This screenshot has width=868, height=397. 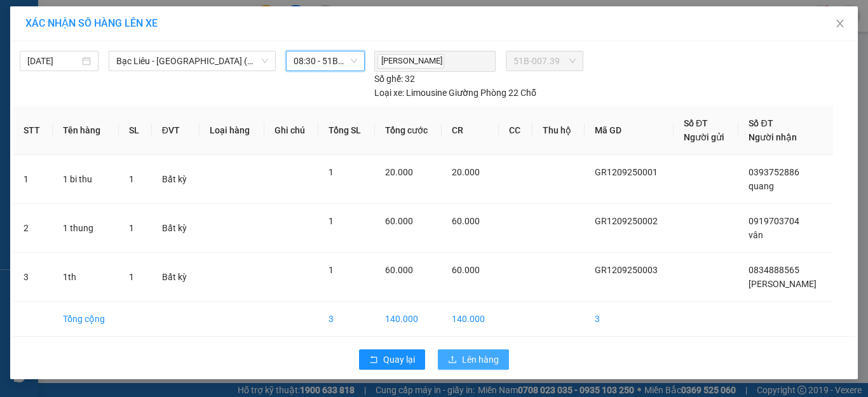 I want to click on span: quang, so click(x=761, y=186).